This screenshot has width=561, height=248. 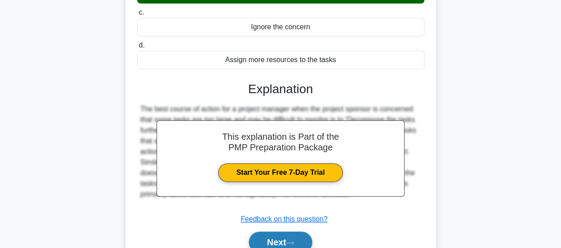 I want to click on a: Feedback on this question?, so click(x=284, y=219).